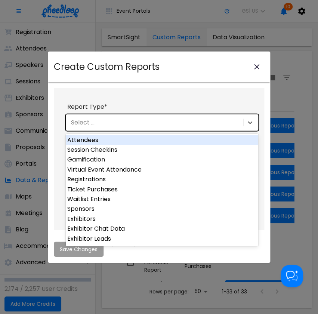 The width and height of the screenshot is (318, 314). Describe the element at coordinates (79, 249) in the screenshot. I see `button: Save Changes` at that location.